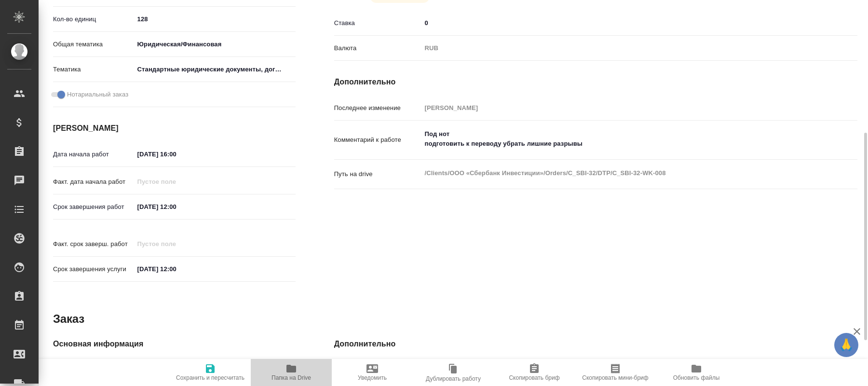 The width and height of the screenshot is (868, 386). I want to click on span: Папка на Drive, so click(291, 378).